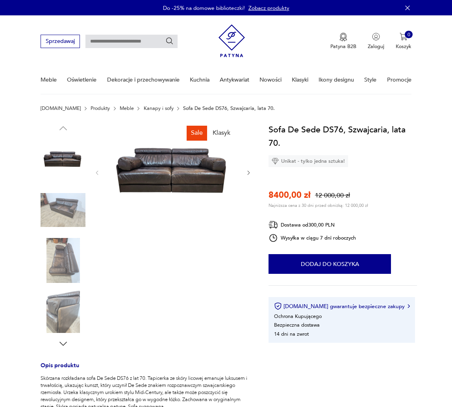  Describe the element at coordinates (200, 80) in the screenshot. I see `a: Kuchnia` at that location.